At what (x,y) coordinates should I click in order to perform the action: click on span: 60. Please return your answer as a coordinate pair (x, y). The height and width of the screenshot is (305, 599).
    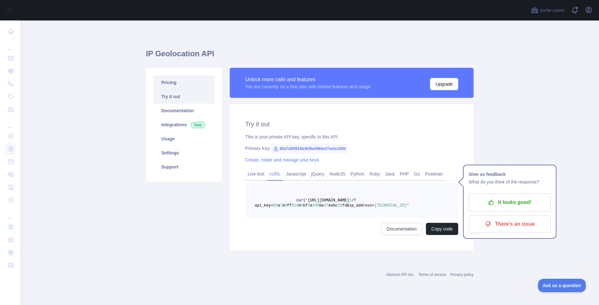
    Looking at the image, I should click on (276, 206).